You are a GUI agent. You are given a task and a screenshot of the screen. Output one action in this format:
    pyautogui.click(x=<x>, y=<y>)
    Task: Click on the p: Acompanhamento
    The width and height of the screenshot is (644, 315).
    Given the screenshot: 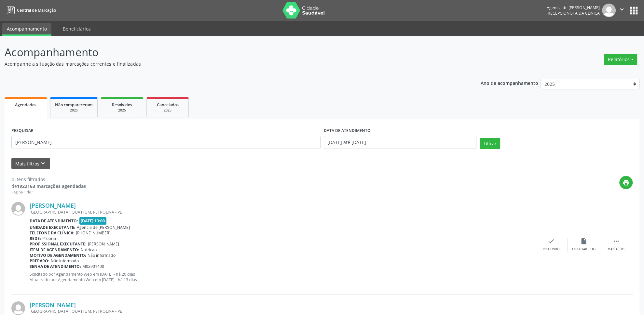 What is the action you would take?
    pyautogui.click(x=227, y=52)
    